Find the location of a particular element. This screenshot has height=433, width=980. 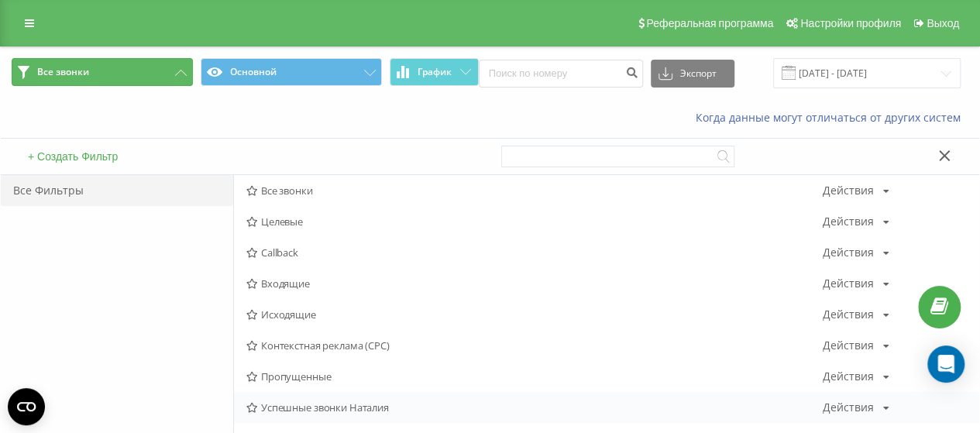

button: Основной is located at coordinates (291, 72).